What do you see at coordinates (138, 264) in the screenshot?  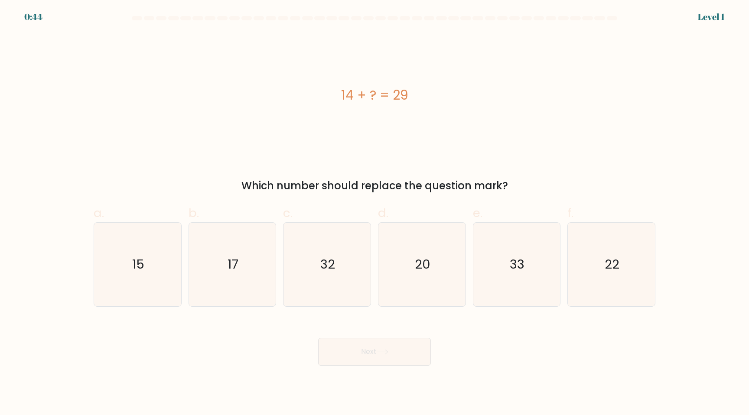 I see `text: 15` at bounding box center [138, 264].